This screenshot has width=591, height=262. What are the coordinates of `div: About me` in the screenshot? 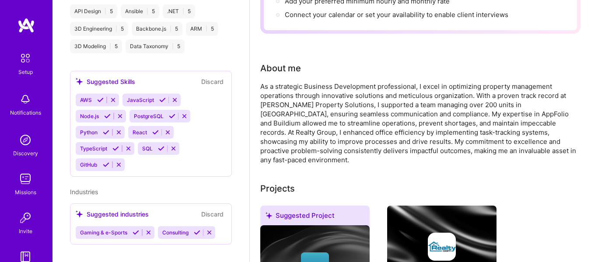 It's located at (280, 68).